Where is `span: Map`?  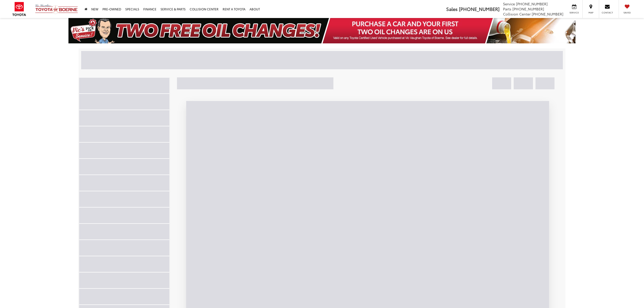 span: Map is located at coordinates (591, 12).